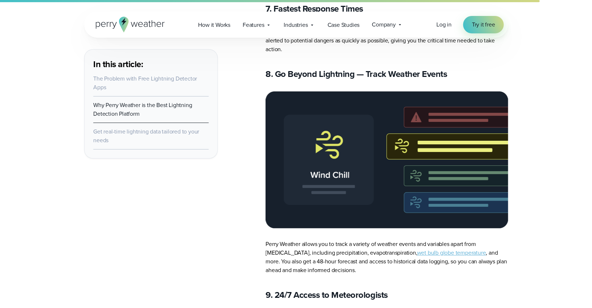  I want to click on img: Wind Chill weather monitoring perry weather, so click(386, 160).